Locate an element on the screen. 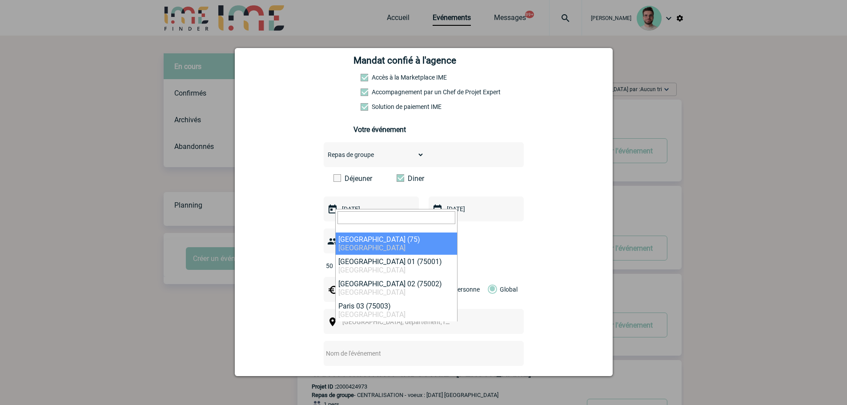  label: Conformité aux process achat client, Prise en charge de la facturation, Mutualisation de plusieur... is located at coordinates (380, 107).